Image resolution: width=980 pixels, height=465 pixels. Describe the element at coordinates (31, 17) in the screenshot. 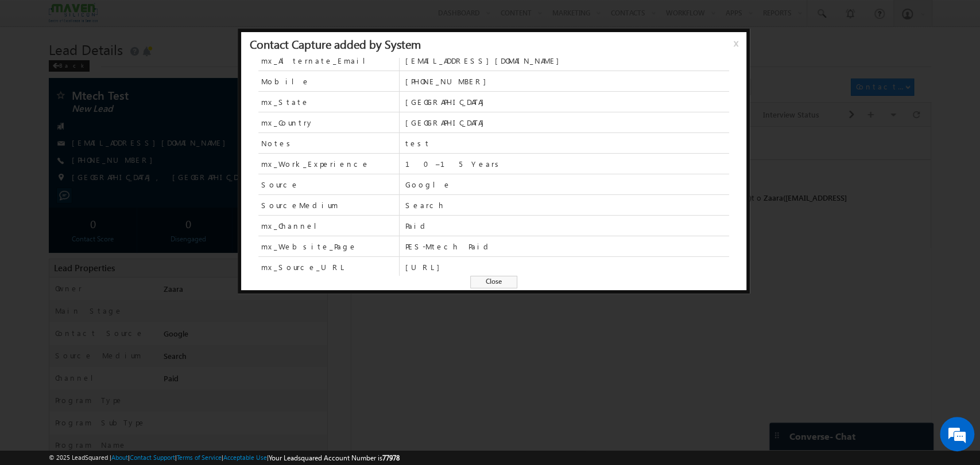

I see `span: Activity Type` at that location.